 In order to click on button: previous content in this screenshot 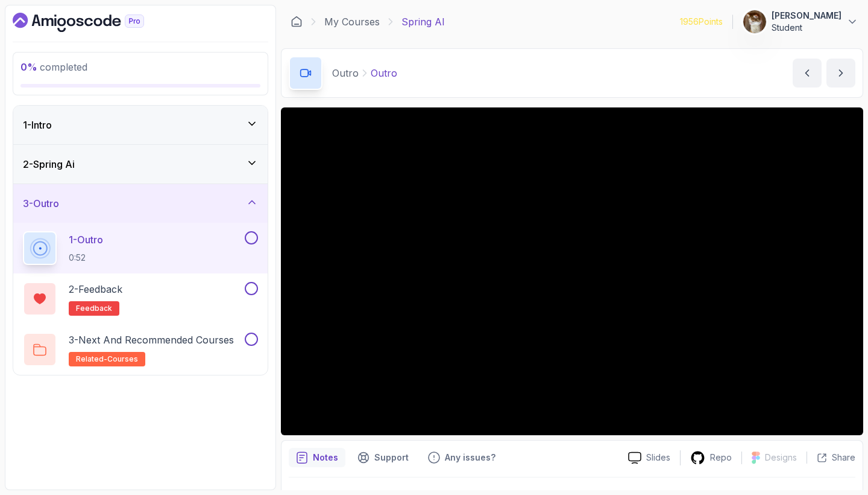, I will do `click(807, 73)`.